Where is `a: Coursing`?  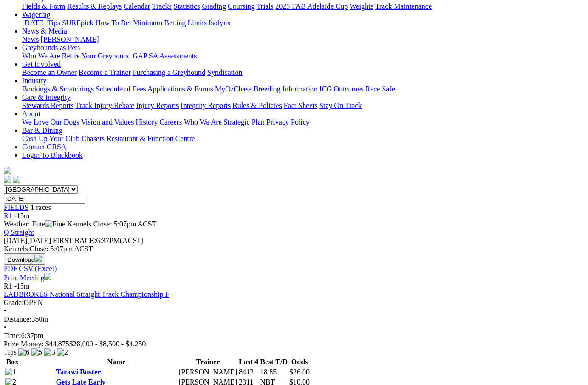
a: Coursing is located at coordinates (242, 6).